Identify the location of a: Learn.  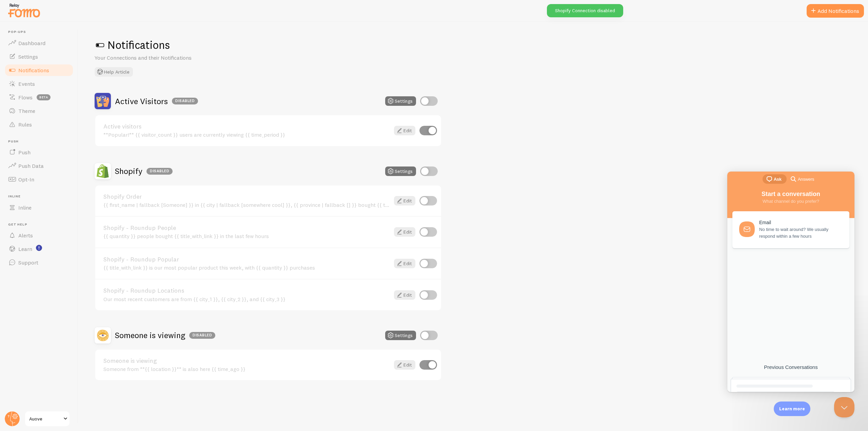
(39, 249).